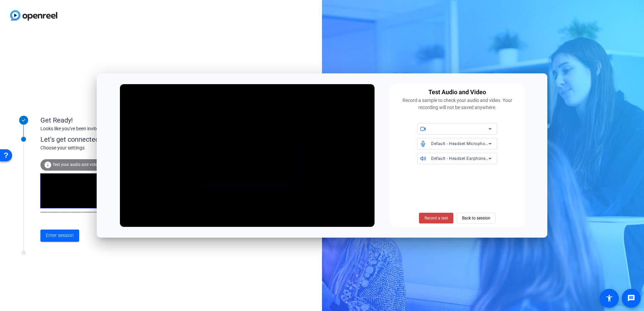  What do you see at coordinates (48, 165) in the screenshot?
I see `mat-icon: info` at bounding box center [48, 165].